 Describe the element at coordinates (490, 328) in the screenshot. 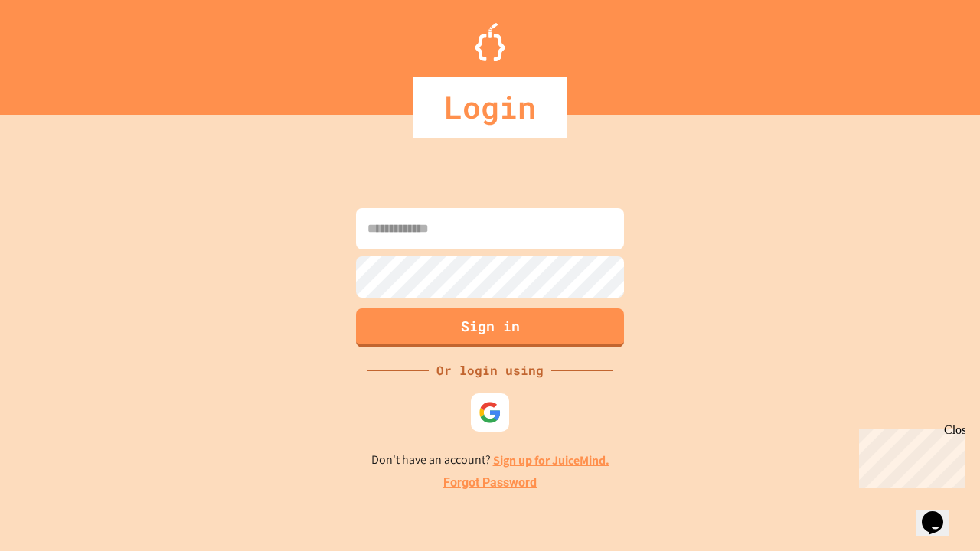

I see `button: Sign in` at that location.